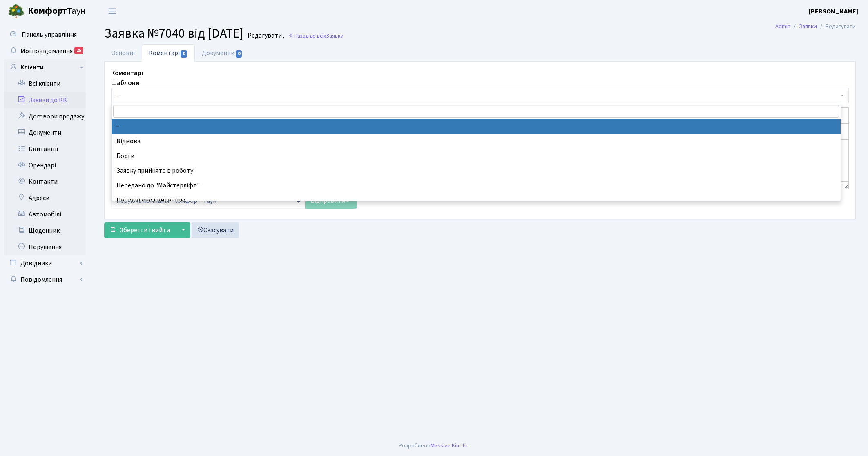 This screenshot has height=456, width=868. Describe the element at coordinates (45, 149) in the screenshot. I see `a: Квитанції` at that location.